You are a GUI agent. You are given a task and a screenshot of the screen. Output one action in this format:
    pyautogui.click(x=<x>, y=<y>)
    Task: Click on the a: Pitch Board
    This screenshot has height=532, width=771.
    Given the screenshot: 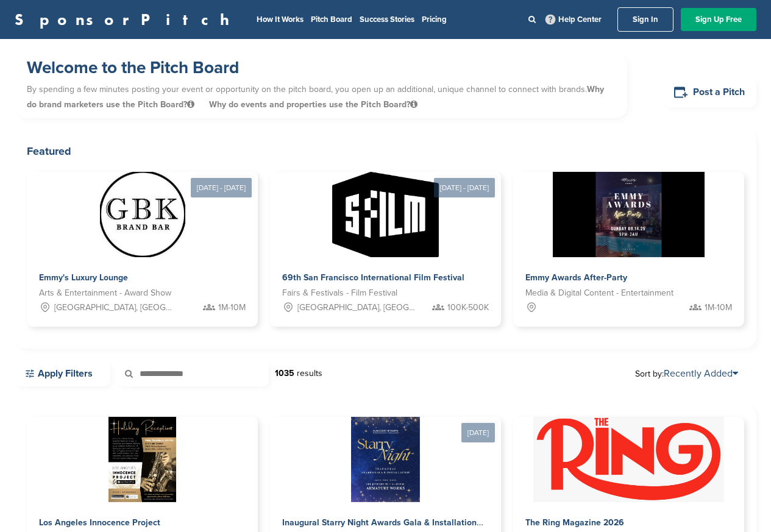 What is the action you would take?
    pyautogui.click(x=331, y=20)
    